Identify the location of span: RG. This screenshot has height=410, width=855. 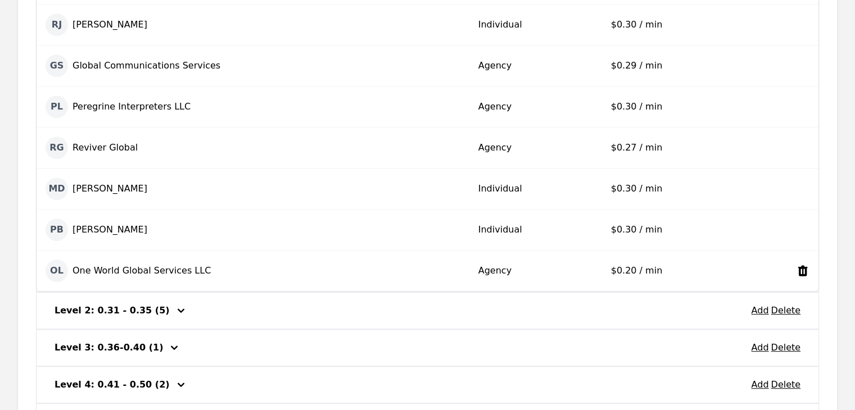
(56, 148).